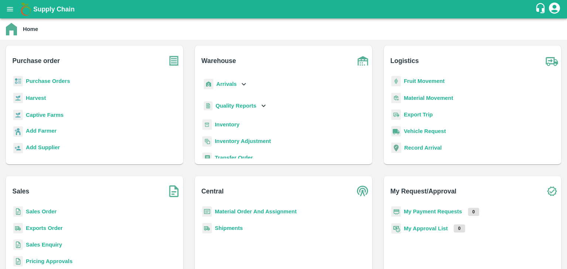 The width and height of the screenshot is (567, 269). Describe the element at coordinates (433, 212) in the screenshot. I see `a: My Payment Requests` at that location.